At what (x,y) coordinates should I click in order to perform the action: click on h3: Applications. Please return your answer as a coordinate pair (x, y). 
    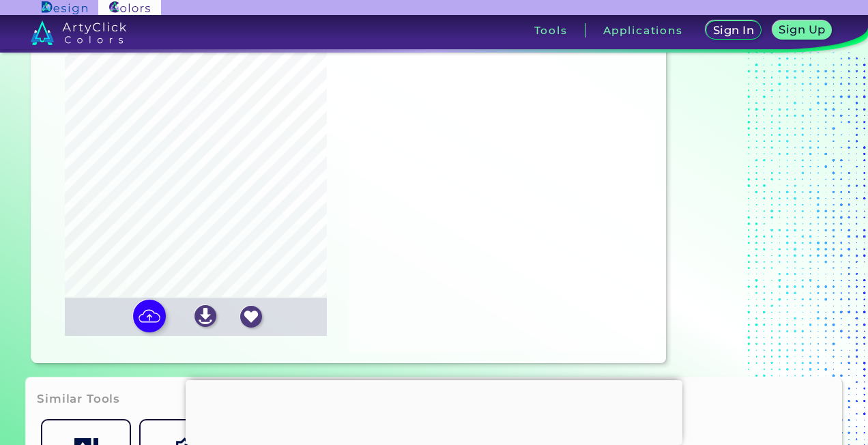
    Looking at the image, I should click on (643, 30).